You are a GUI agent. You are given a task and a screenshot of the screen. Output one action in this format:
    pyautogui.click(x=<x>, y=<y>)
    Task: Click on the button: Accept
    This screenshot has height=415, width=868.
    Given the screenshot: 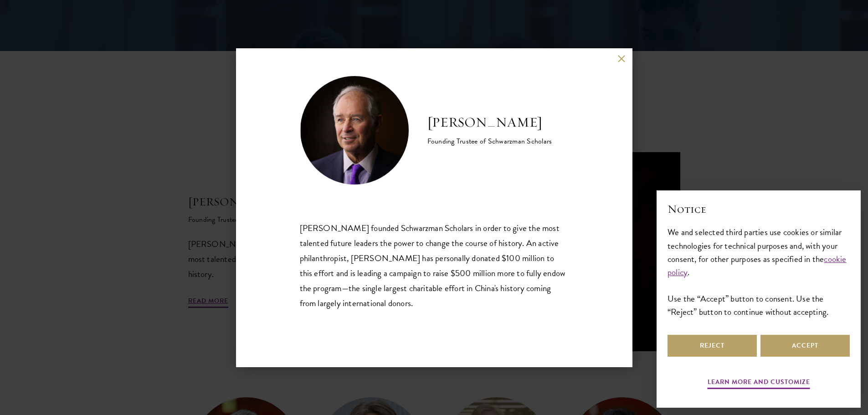 What is the action you would take?
    pyautogui.click(x=805, y=346)
    